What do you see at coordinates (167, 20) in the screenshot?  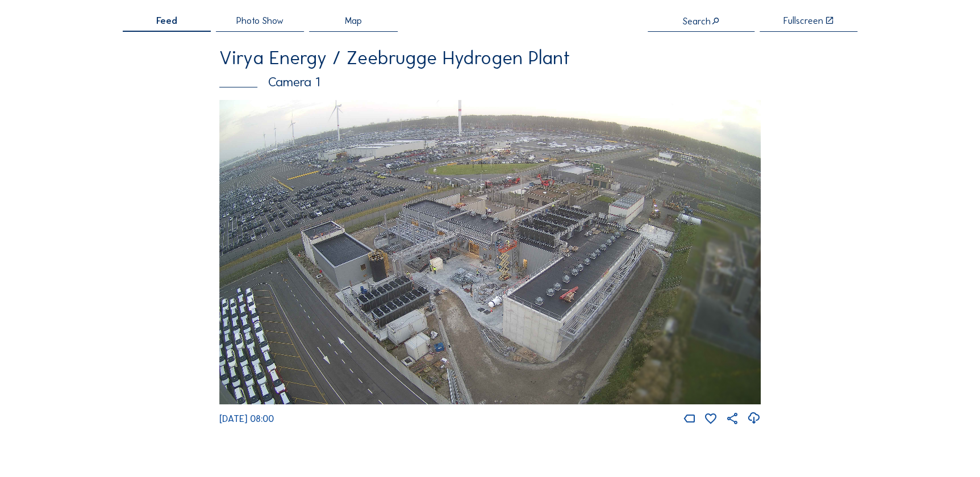 I see `span: Feed` at bounding box center [167, 20].